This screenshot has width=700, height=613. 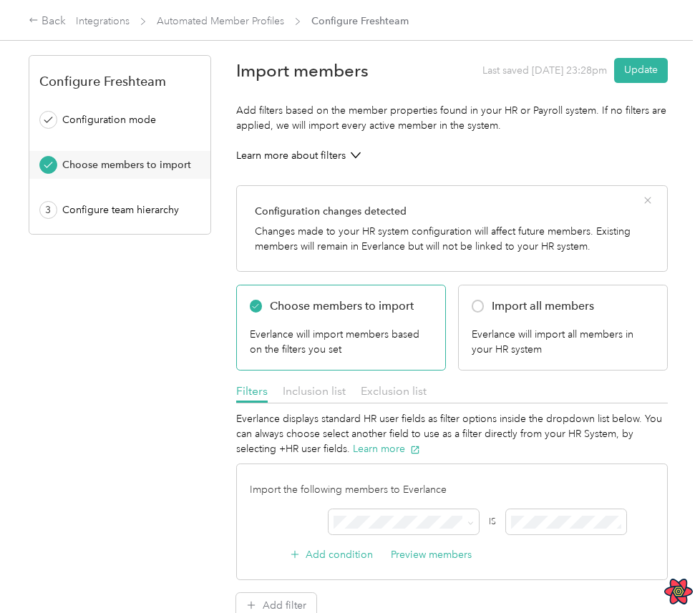 What do you see at coordinates (119, 210) in the screenshot?
I see `button: 3Configure team hierarchy` at bounding box center [119, 210].